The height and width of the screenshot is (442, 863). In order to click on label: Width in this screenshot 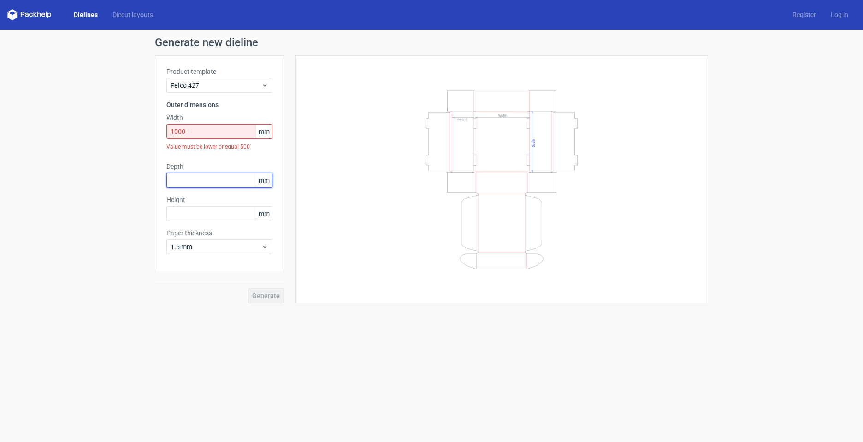, I will do `click(219, 118)`.